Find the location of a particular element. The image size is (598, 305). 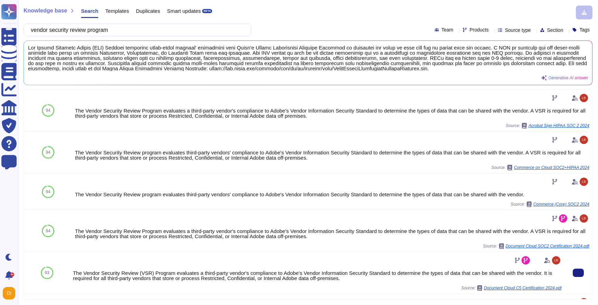

span: Duplicates is located at coordinates (148, 11).